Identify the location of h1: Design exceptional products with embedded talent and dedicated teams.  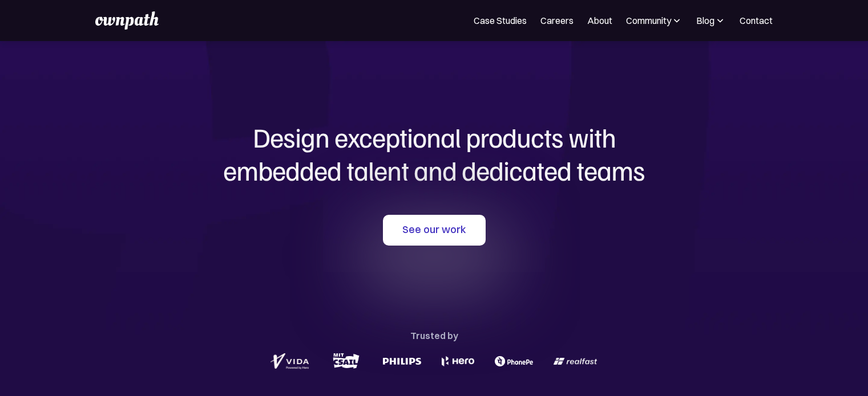
(434, 153).